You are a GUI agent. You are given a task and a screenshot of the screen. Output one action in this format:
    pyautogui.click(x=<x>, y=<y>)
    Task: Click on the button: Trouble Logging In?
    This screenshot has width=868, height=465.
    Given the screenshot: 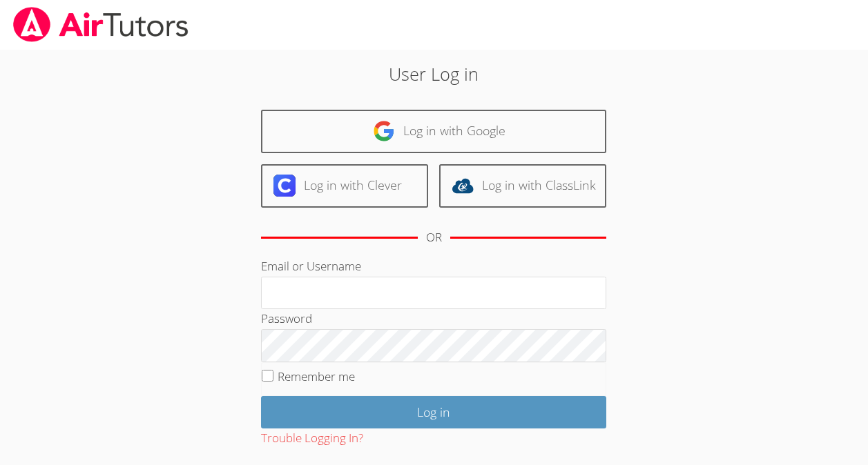 What is the action you would take?
    pyautogui.click(x=312, y=438)
    